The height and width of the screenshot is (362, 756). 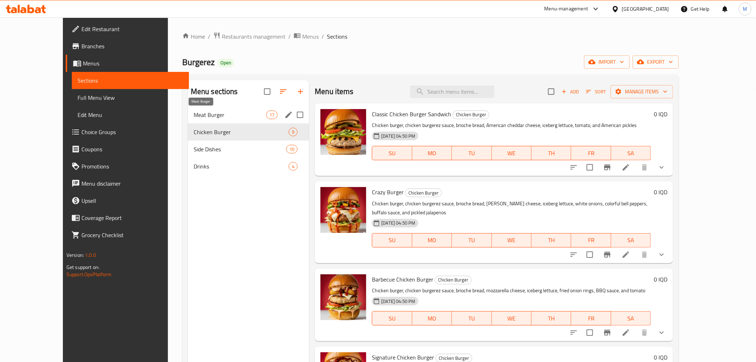 I want to click on span: Edit Restaurant, so click(x=132, y=29).